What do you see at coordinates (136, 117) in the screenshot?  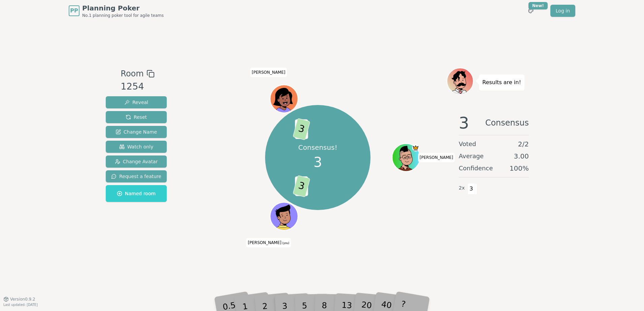 I see `button: Reset` at bounding box center [136, 117].